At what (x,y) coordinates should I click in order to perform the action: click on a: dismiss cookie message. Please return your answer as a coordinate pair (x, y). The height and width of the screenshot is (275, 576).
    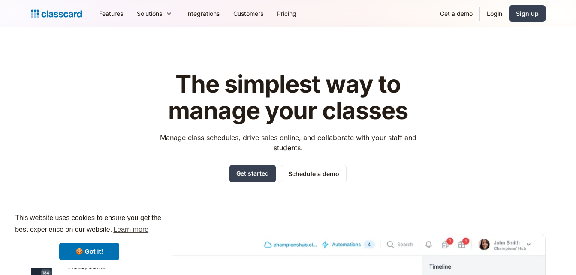
    Looking at the image, I should click on (89, 252).